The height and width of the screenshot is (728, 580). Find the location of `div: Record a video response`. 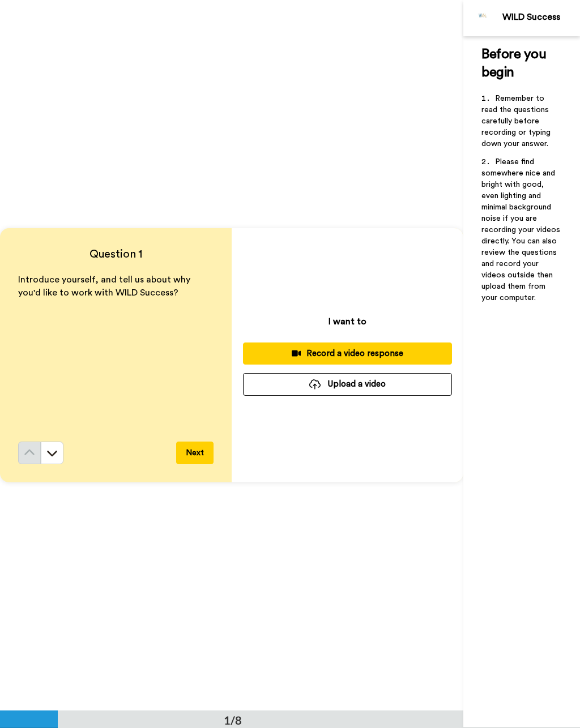

div: Record a video response is located at coordinates (347, 353).